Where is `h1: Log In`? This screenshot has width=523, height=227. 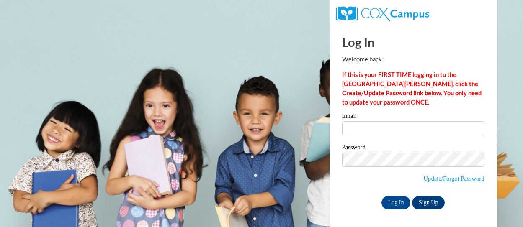 h1: Log In is located at coordinates (413, 42).